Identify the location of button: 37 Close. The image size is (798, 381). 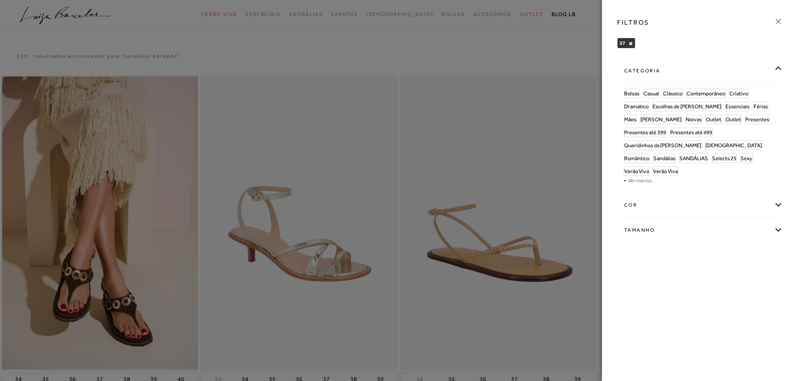
(630, 44).